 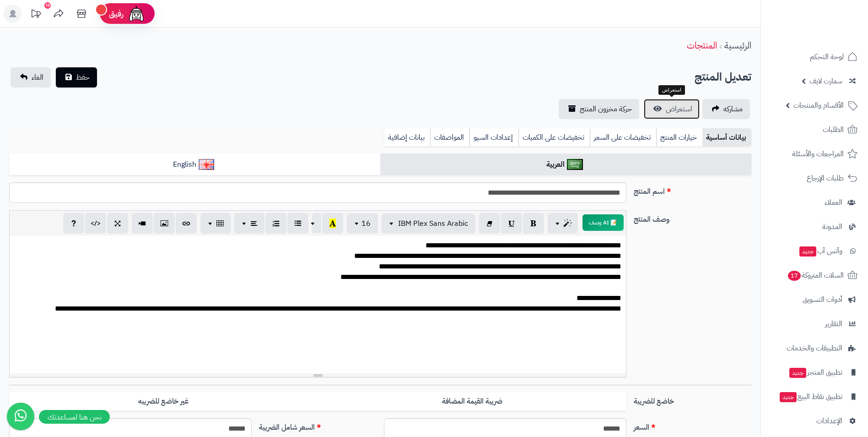 What do you see at coordinates (815, 421) in the screenshot?
I see `a: الإعدادات` at bounding box center [815, 421].